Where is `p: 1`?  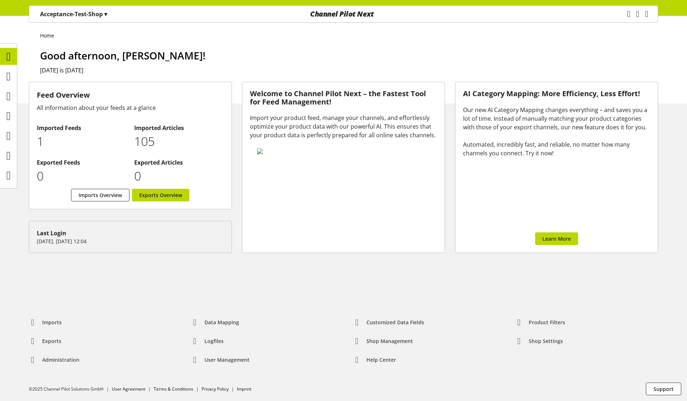 p: 1 is located at coordinates (81, 141).